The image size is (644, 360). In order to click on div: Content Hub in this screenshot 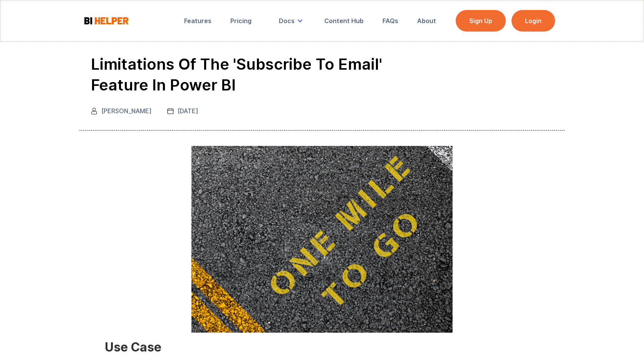, I will do `click(344, 20)`.